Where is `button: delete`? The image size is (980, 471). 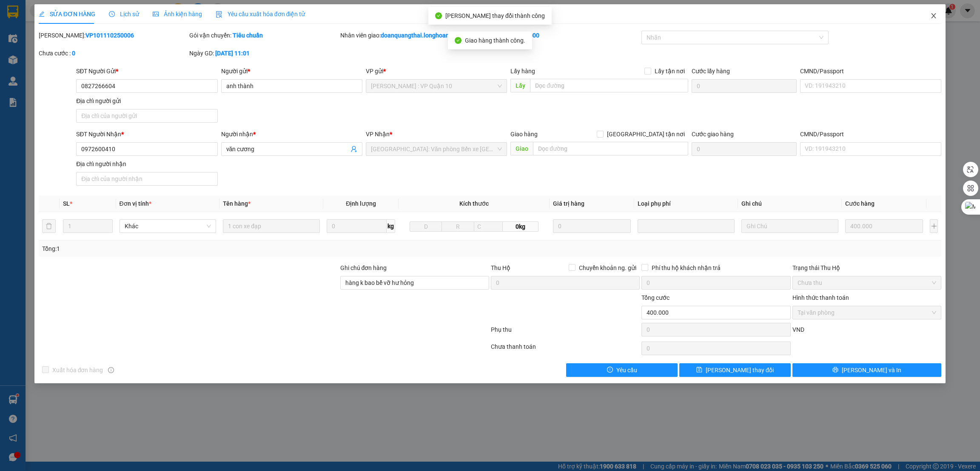
button: delete is located at coordinates (49, 226).